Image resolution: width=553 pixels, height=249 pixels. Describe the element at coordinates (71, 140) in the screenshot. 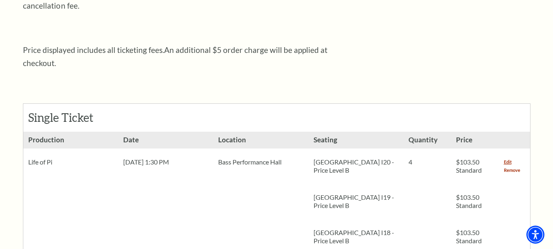

I see `h3: Production` at that location.